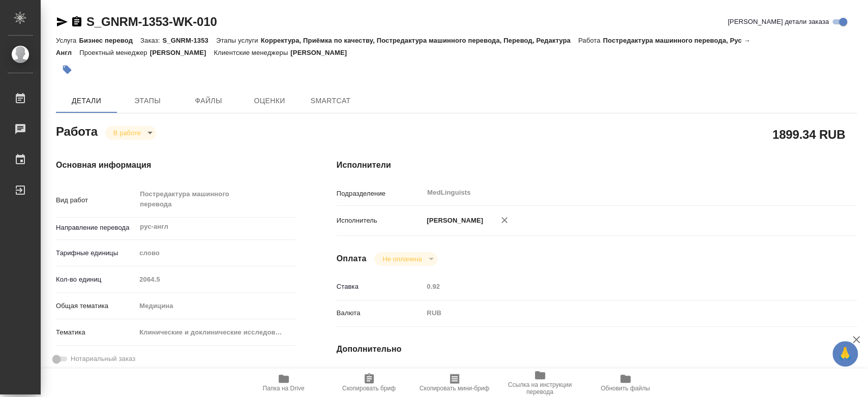 This screenshot has height=397, width=868. What do you see at coordinates (596, 349) in the screenshot?
I see `h4: Дополнительно` at bounding box center [596, 349].